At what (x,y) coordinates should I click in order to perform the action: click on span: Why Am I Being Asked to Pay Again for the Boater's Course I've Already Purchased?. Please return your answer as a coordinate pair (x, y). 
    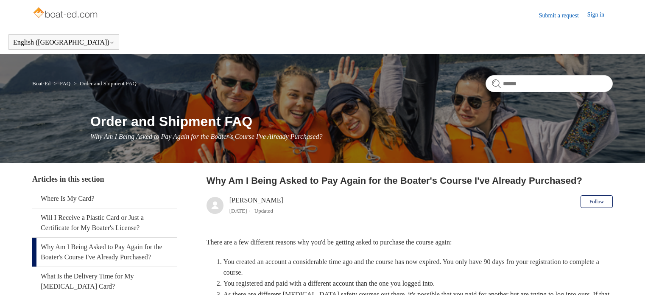
    Looking at the image, I should click on (206, 136).